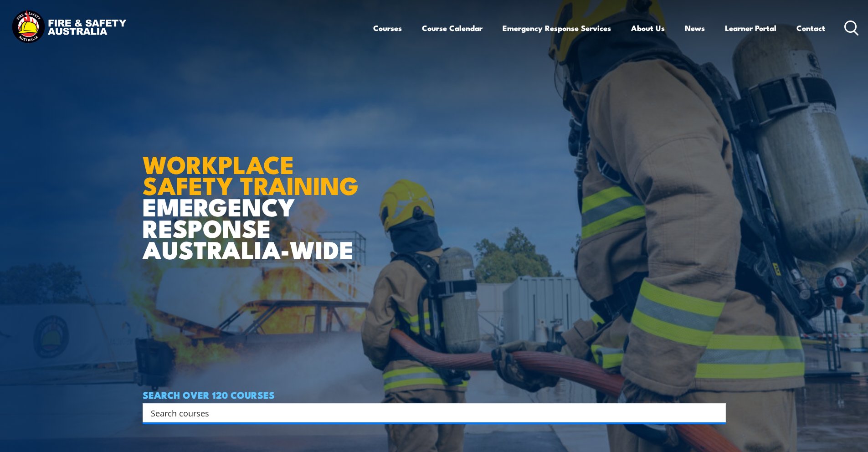 The height and width of the screenshot is (452, 868). I want to click on h4: SEARCH OVER 120 COURSES, so click(434, 394).